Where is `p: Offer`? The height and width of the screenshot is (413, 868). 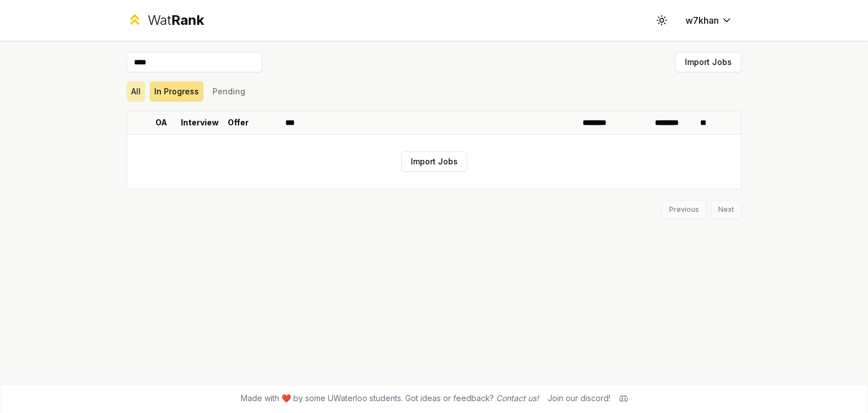 p: Offer is located at coordinates (238, 123).